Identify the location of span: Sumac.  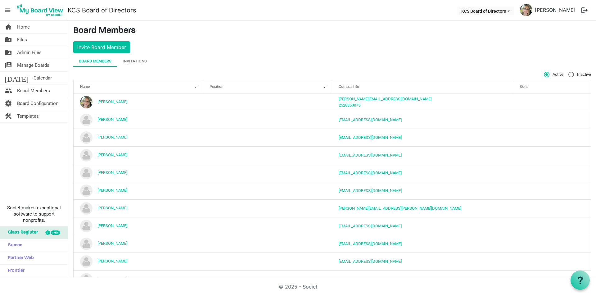
(13, 245).